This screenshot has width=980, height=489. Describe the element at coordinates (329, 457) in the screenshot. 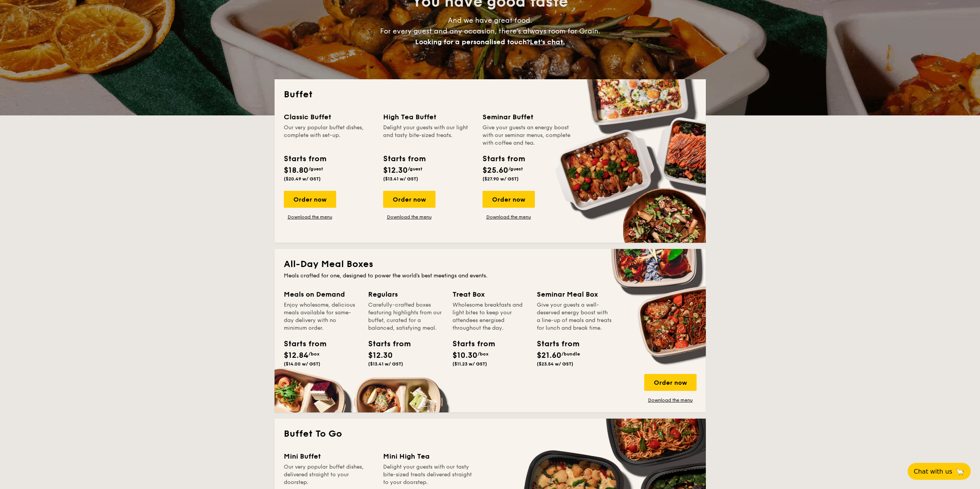

I see `div: Mini Buffet` at that location.